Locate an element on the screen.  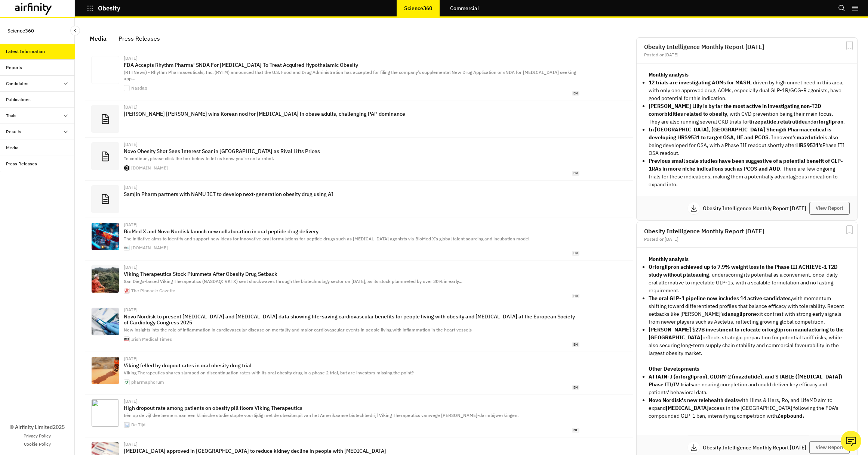
div: De Tijd is located at coordinates (138, 425).